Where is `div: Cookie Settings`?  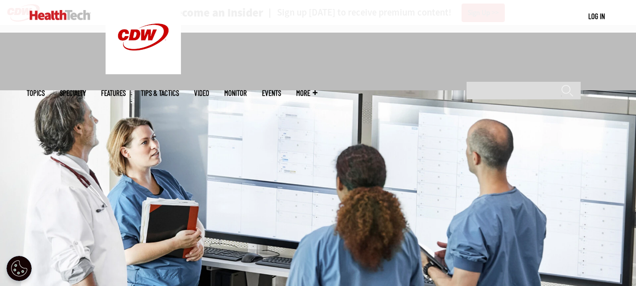
div: Cookie Settings is located at coordinates (19, 269).